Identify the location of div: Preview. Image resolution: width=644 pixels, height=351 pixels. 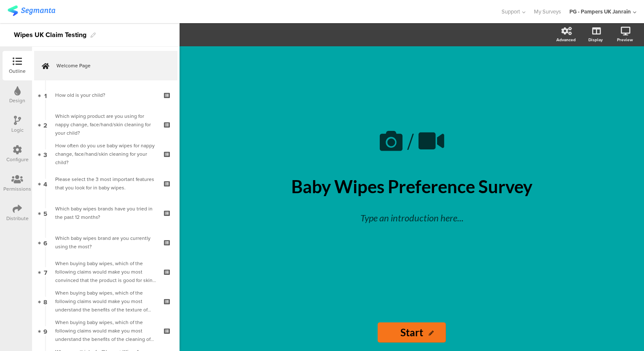
(625, 40).